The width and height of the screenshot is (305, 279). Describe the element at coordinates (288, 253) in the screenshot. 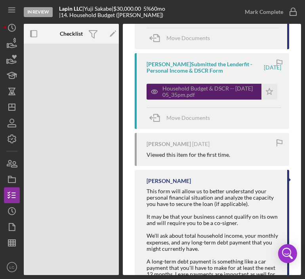

I see `div: Open Intercom Messenger` at that location.